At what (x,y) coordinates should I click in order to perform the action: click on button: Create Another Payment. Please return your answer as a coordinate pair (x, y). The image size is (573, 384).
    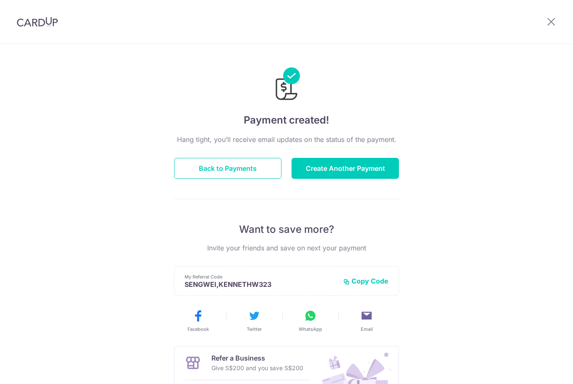
    Looking at the image, I should click on (345, 168).